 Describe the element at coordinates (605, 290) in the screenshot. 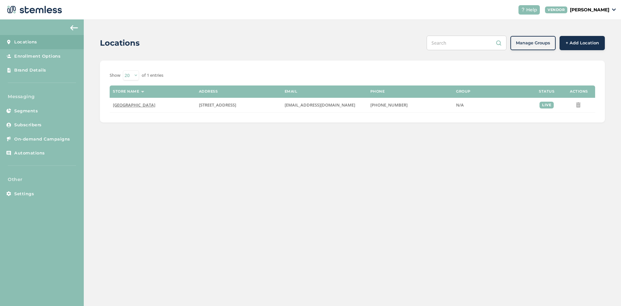

I see `div: Chat Widget` at that location.